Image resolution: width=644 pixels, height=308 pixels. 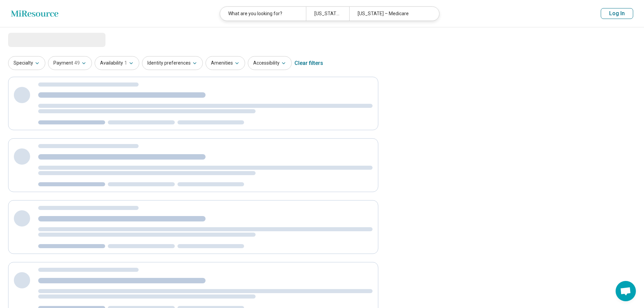 What do you see at coordinates (36, 39) in the screenshot?
I see `span: Loading...` at bounding box center [36, 39].